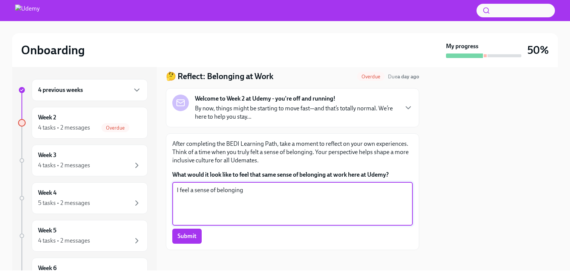 The height and width of the screenshot is (278, 570). I want to click on a: Week 24 tasks • 2 messagesOverdue, so click(83, 123).